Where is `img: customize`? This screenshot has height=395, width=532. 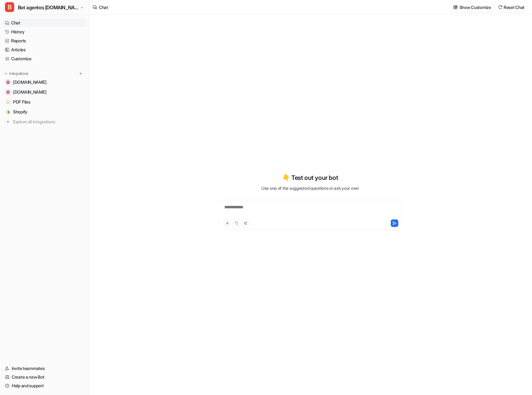 img: customize is located at coordinates (455, 7).